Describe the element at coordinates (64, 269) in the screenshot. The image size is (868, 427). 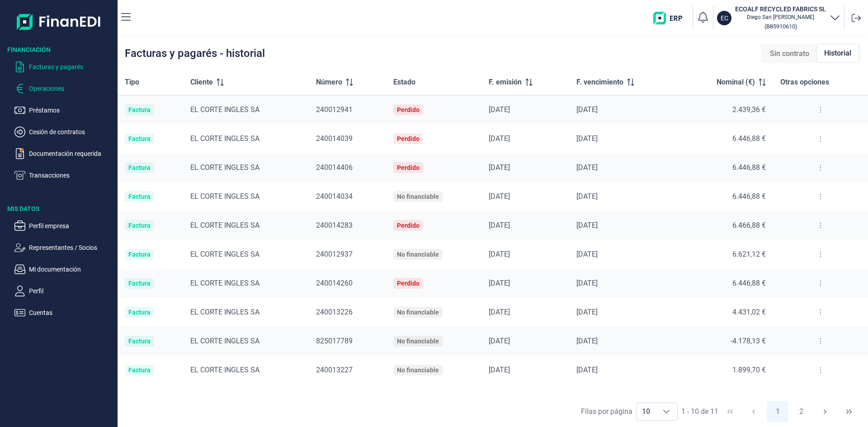
I see `button: Mi documentación` at that location.